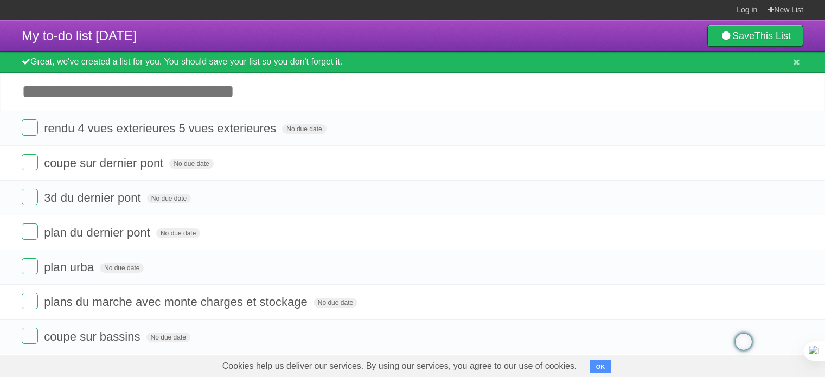  What do you see at coordinates (98, 232) in the screenshot?
I see `span: plan du dernier pont` at bounding box center [98, 232].